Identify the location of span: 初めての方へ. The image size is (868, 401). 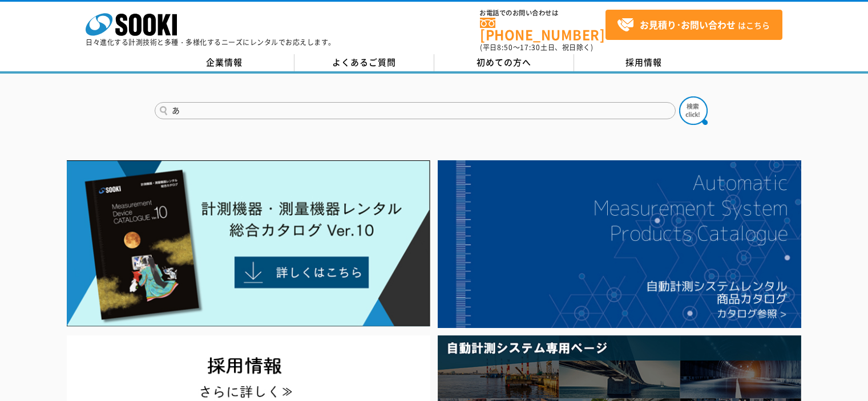
(503, 62).